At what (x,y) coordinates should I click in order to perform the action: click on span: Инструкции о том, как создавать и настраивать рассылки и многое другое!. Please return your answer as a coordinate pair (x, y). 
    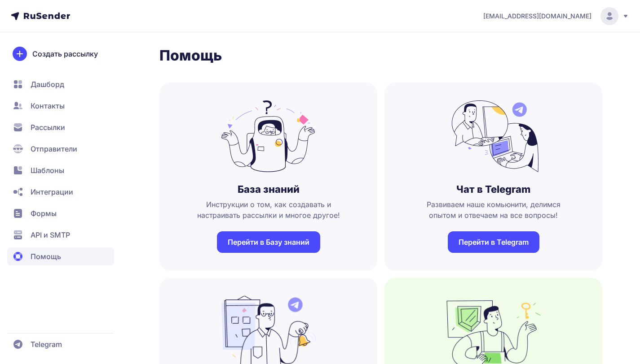
    Looking at the image, I should click on (268, 210).